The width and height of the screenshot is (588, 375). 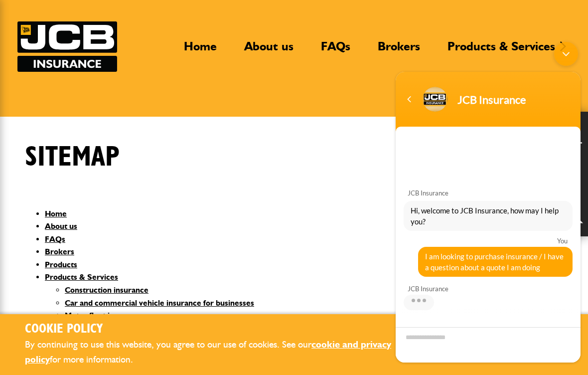 What do you see at coordinates (105, 224) in the screenshot?
I see `span: I am looking to purchase insurance / I have a question about a quote I am doing` at bounding box center [105, 224].